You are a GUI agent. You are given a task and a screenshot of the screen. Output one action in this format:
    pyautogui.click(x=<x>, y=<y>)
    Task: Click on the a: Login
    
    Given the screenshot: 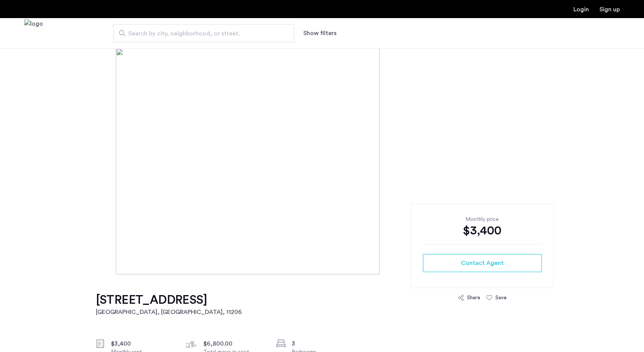 What is the action you would take?
    pyautogui.click(x=581, y=9)
    